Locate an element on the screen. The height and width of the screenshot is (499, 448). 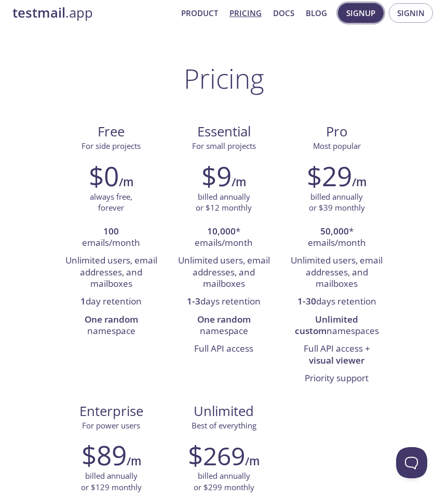
strong: 100 is located at coordinates (111, 231).